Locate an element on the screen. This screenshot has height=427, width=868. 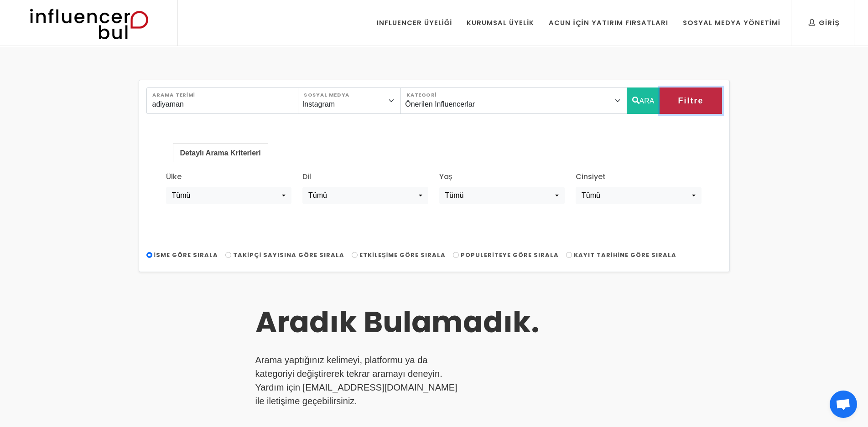
div: Sosyal Medya Yönetimi is located at coordinates (732, 23).